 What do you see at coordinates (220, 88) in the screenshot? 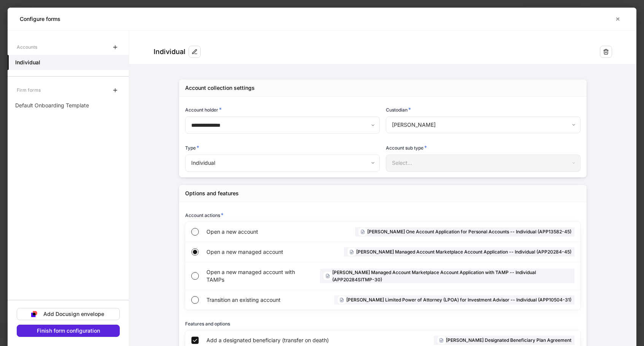
I see `div: Account collection settings` at bounding box center [220, 88].